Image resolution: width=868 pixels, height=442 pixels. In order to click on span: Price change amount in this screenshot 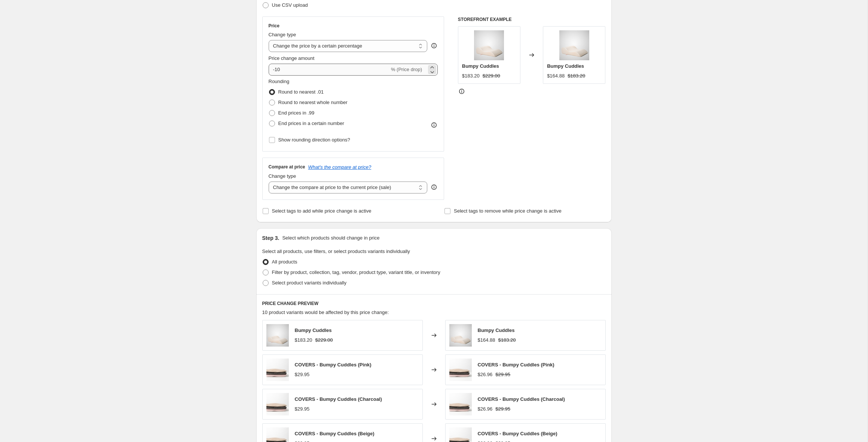, I will do `click(291, 58)`.